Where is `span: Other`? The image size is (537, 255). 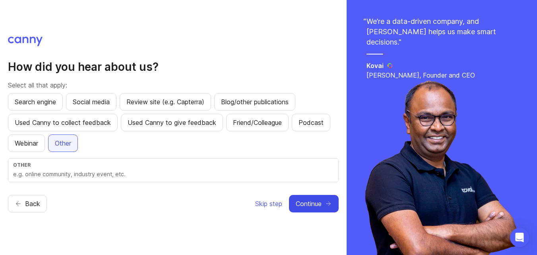 span: Other is located at coordinates (63, 143).